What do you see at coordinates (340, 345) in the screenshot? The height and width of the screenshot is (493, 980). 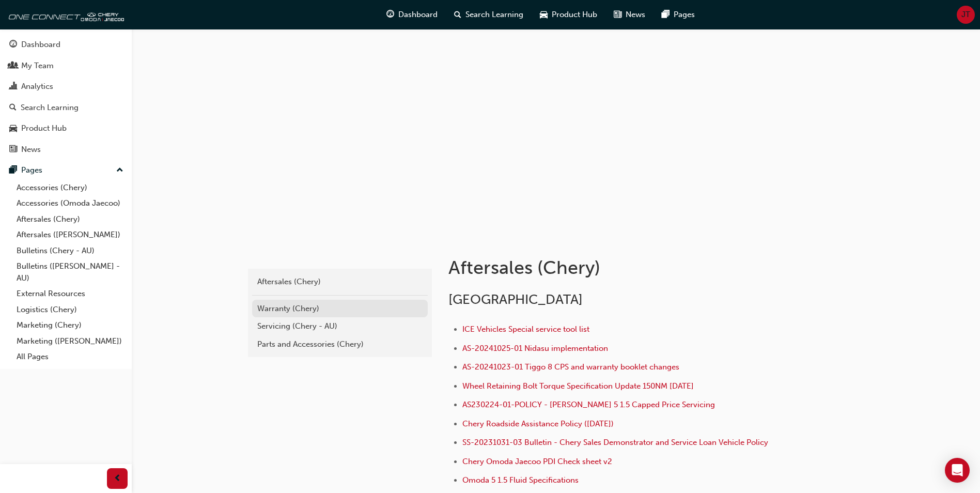 I see `a: Parts and Accessories (Chery)` at bounding box center [340, 345].